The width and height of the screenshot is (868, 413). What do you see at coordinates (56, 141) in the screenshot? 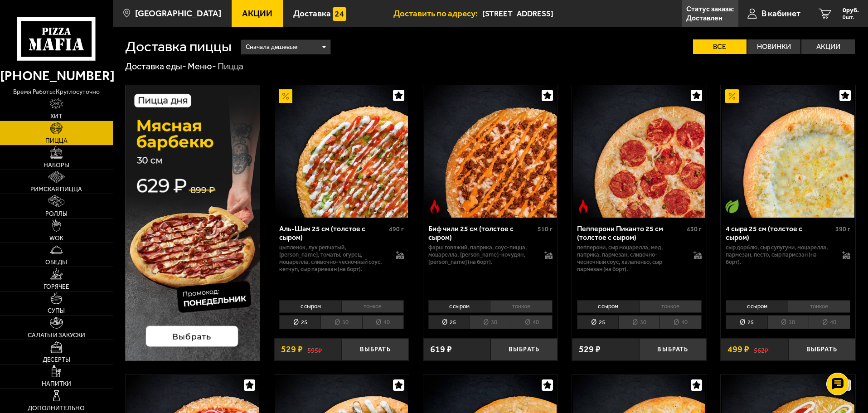
I see `span: Пицца` at bounding box center [56, 141].